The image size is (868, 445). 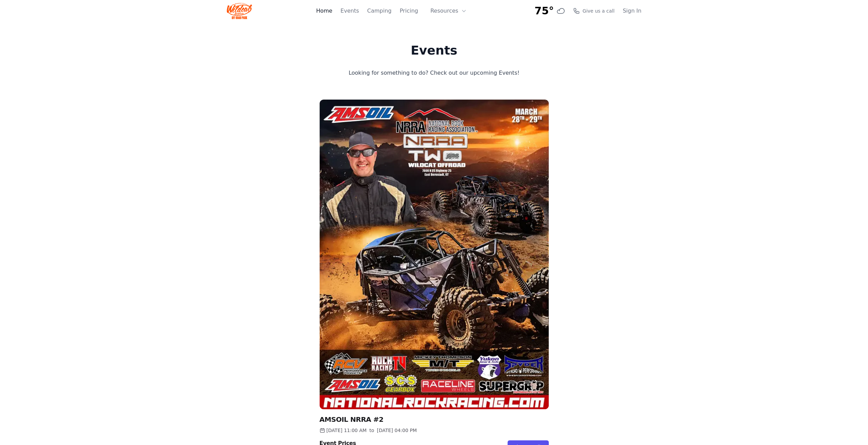 I want to click on span: to, so click(x=372, y=430).